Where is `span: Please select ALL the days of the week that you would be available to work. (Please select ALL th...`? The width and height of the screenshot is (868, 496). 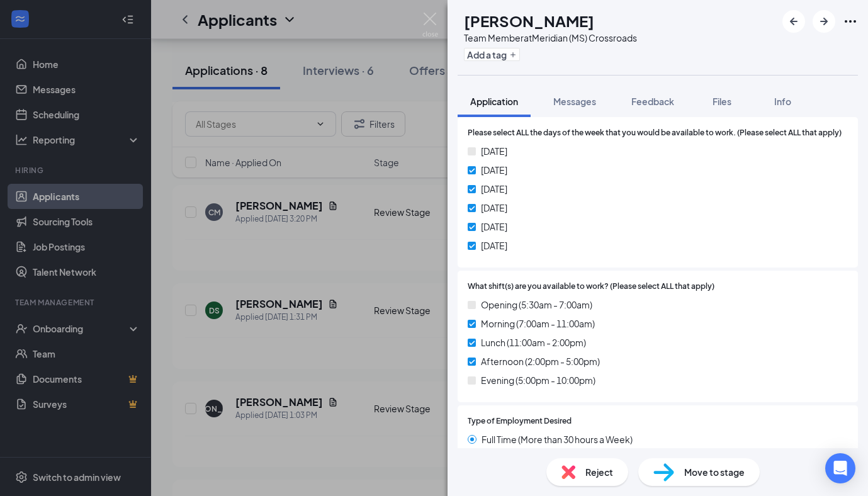 span: Please select ALL the days of the week that you would be available to work. (Please select ALL th... is located at coordinates (654, 133).